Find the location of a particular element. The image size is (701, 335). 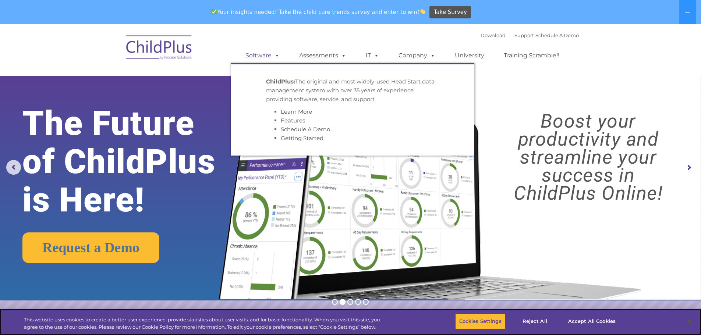

a: Getting Started is located at coordinates (302, 138).